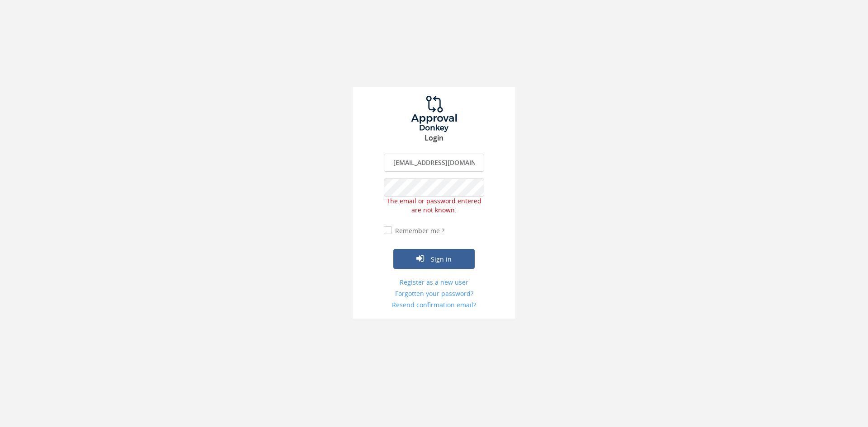 The height and width of the screenshot is (427, 868). What do you see at coordinates (434, 205) in the screenshot?
I see `span: The email or password entered are not known.` at bounding box center [434, 205].